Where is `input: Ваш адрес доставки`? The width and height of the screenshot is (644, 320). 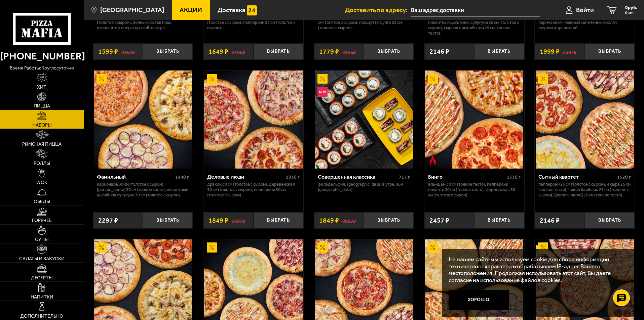
input: Ваш адрес доставки is located at coordinates (475, 10).